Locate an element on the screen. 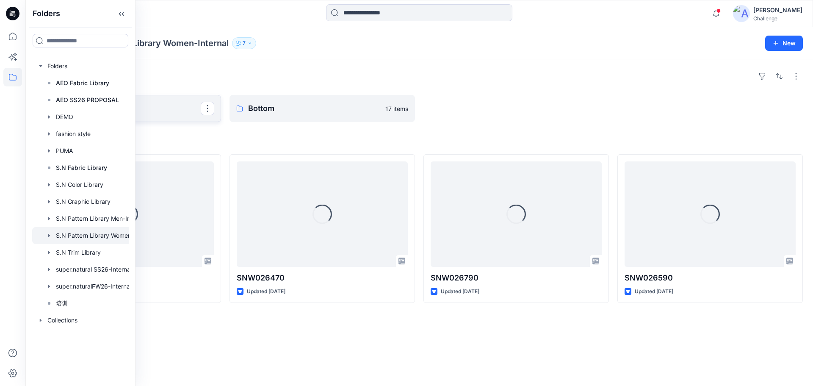  h4: Styles is located at coordinates (419, 141).